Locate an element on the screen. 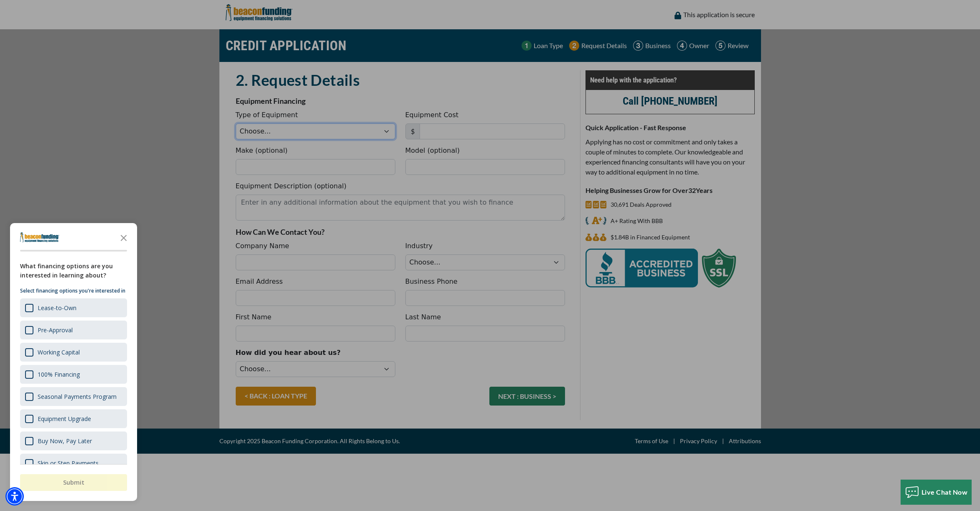 Image resolution: width=980 pixels, height=511 pixels. img: Company logo is located at coordinates (40, 237).